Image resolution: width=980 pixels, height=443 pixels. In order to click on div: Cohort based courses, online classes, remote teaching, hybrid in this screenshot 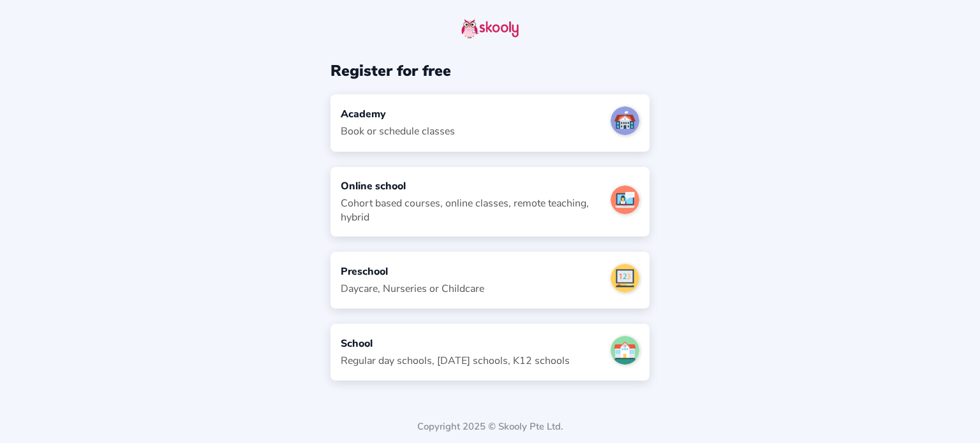, I will do `click(470, 211)`.